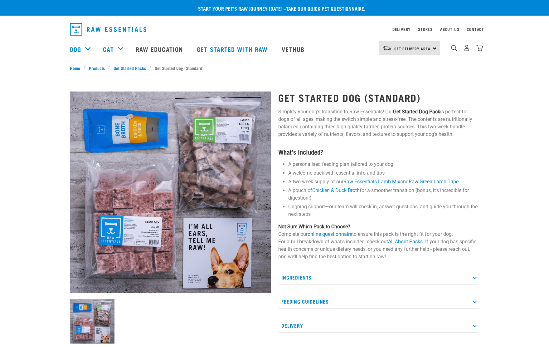 The width and height of the screenshot is (549, 347). What do you see at coordinates (75, 49) in the screenshot?
I see `a: Dog` at bounding box center [75, 49].